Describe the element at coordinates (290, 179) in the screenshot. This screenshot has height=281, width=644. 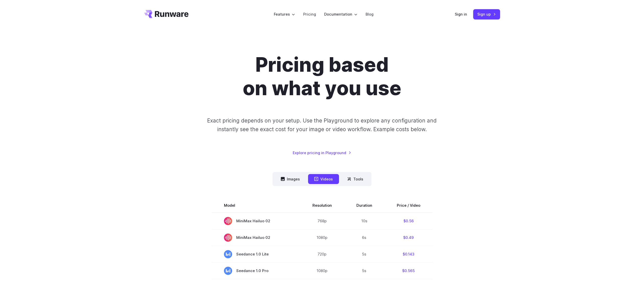
I see `button: Images` at that location.